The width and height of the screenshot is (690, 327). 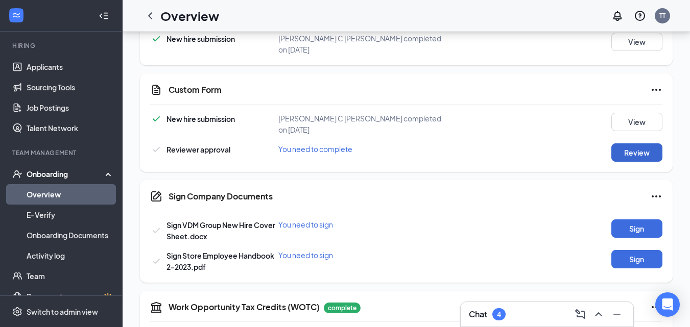 I want to click on div: 4, so click(x=499, y=315).